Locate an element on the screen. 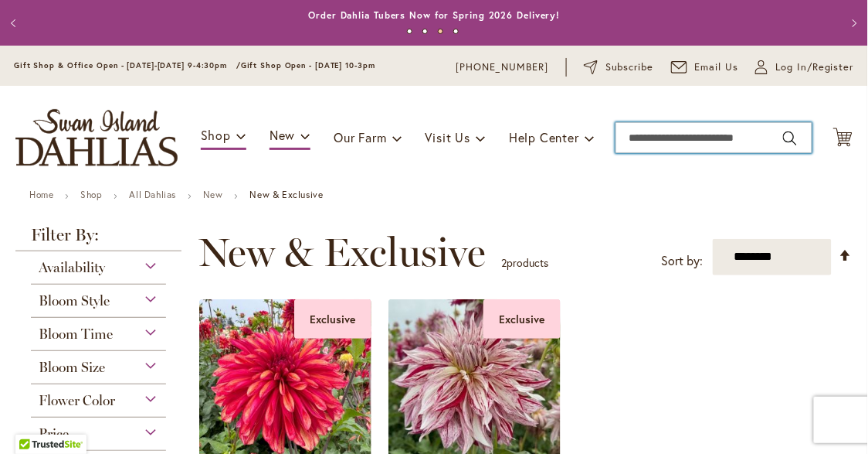  a: All Dahlias is located at coordinates (152, 194).